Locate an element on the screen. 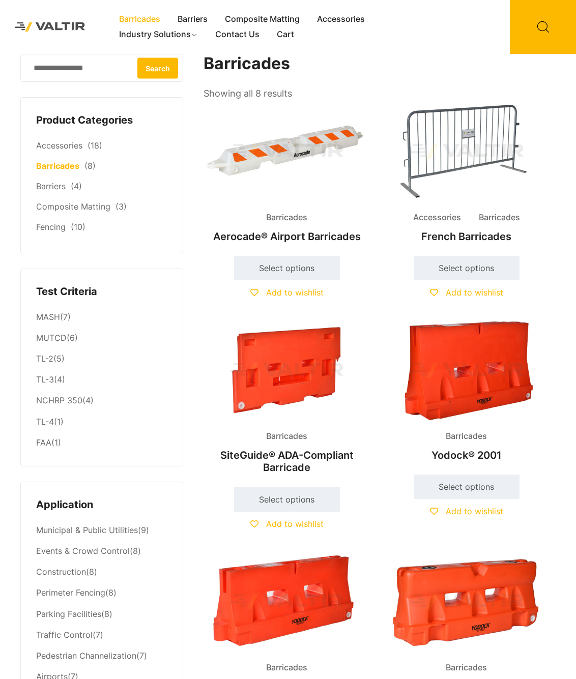 Image resolution: width=576 pixels, height=679 pixels. a: Select options for “SiteGuide® ADA-Compliant Barricade” is located at coordinates (287, 499).